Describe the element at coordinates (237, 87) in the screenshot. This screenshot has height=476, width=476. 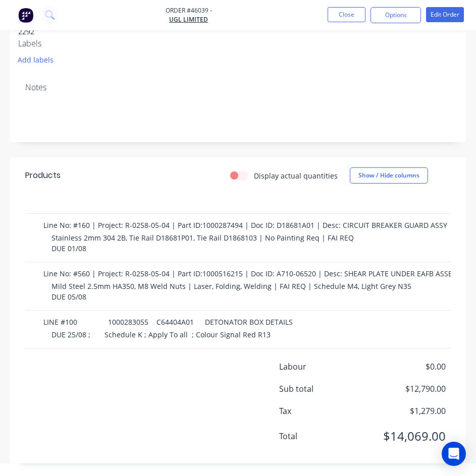
I see `div: Notes` at that location.